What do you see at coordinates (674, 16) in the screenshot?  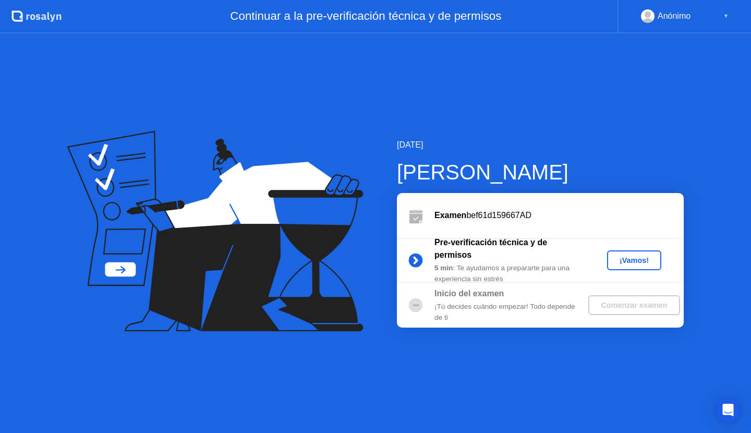 I see `div: Anónimo` at bounding box center [674, 16].